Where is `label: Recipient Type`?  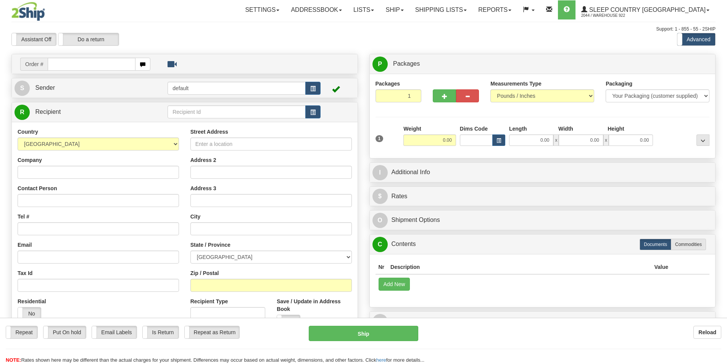 label: Recipient Type is located at coordinates (209, 301).